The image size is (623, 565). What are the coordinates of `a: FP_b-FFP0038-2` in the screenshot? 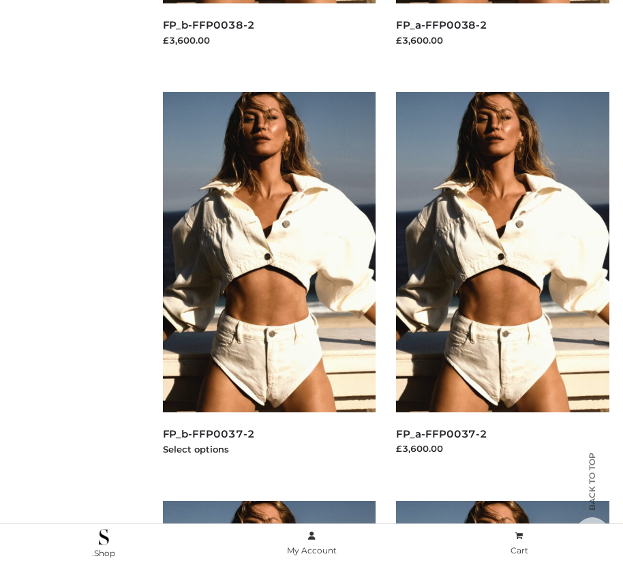 It's located at (209, 25).